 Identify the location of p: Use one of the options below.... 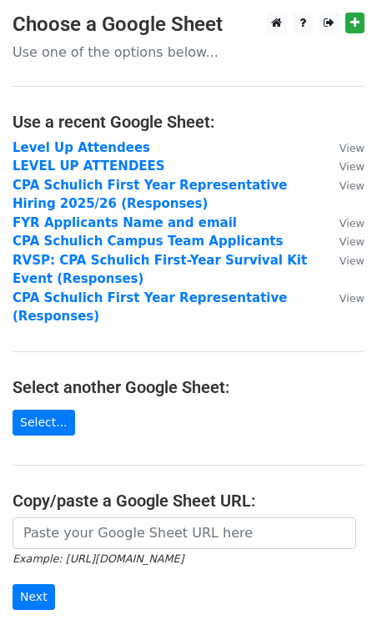
(189, 52).